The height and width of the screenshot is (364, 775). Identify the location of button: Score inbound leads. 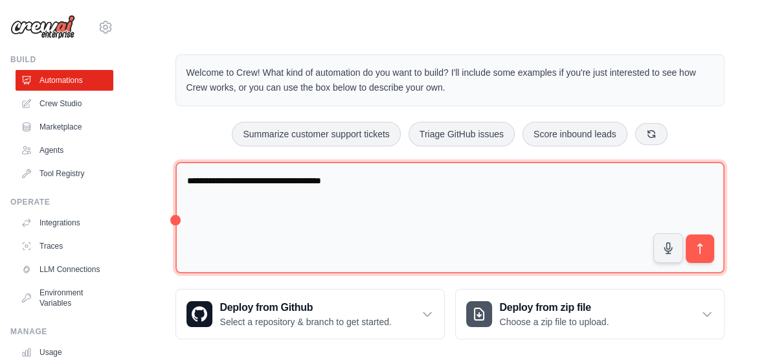
(575, 134).